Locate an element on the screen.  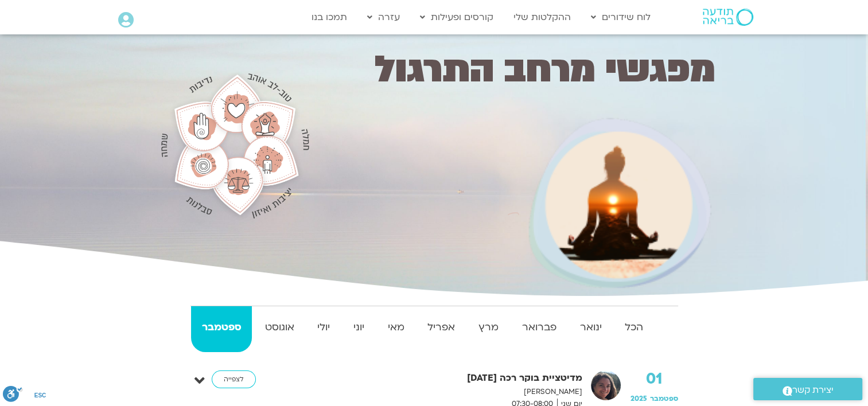
a: יוני is located at coordinates (360, 329).